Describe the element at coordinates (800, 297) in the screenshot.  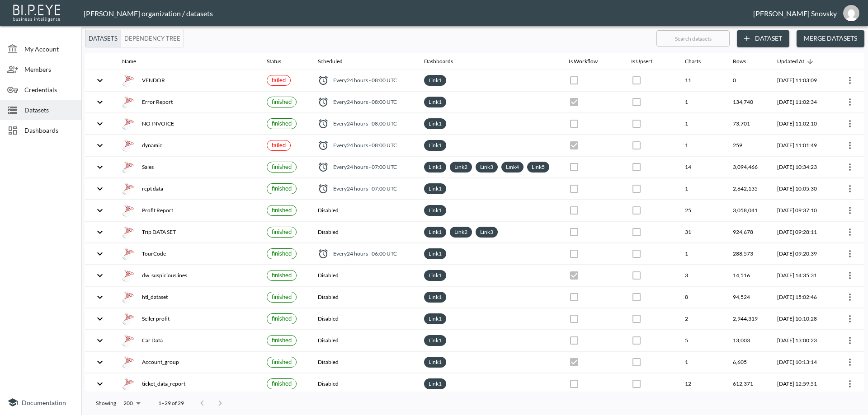
I see `th: 2025-08-17, 15:02:46` at that location.